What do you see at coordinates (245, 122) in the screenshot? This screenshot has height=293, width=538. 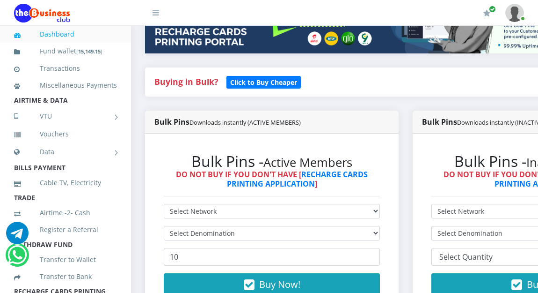 I see `small: Downloads instantly (ACTIVE MEMBERS)` at bounding box center [245, 122].